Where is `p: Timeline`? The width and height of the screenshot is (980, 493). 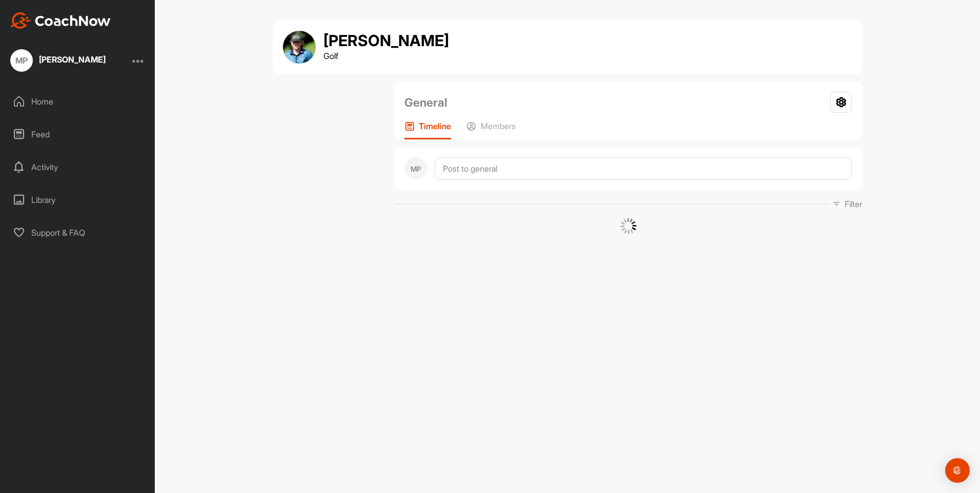 p: Timeline is located at coordinates (435, 126).